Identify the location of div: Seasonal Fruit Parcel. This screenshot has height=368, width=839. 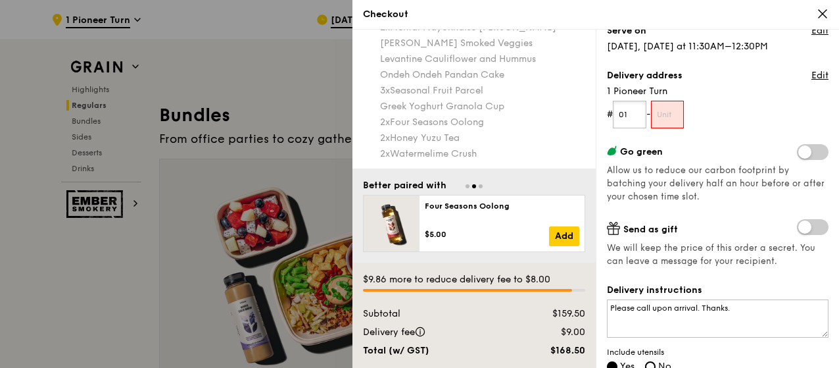
(483, 91).